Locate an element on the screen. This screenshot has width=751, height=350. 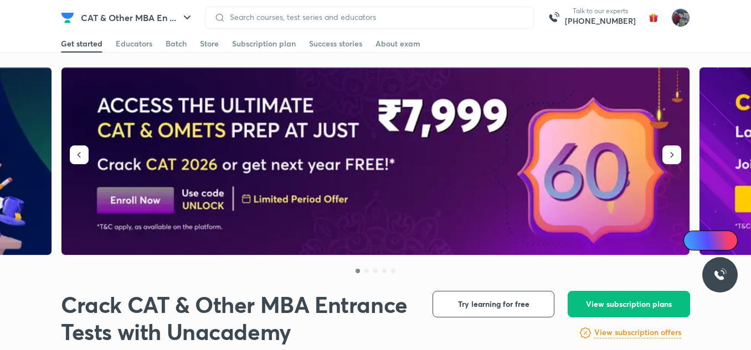
input: Search courses, test series and educators is located at coordinates (375, 17).